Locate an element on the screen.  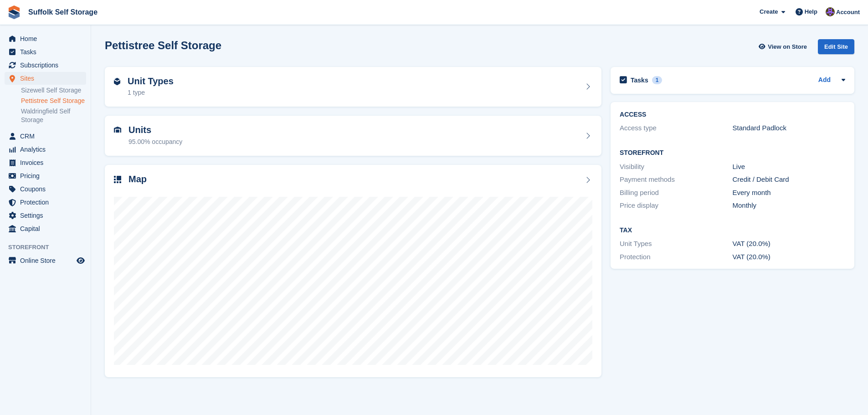
span: Help is located at coordinates (811, 12).